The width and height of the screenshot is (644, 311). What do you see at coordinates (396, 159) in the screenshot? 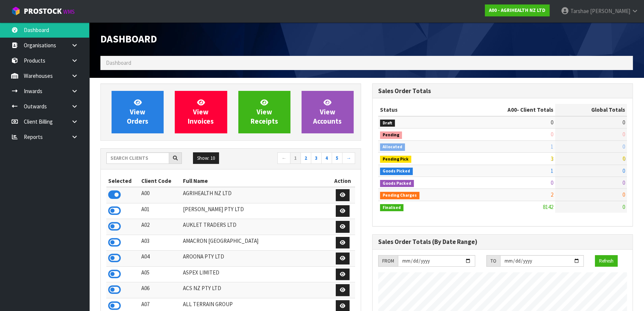
I see `span: Pending Pick` at bounding box center [396, 159].